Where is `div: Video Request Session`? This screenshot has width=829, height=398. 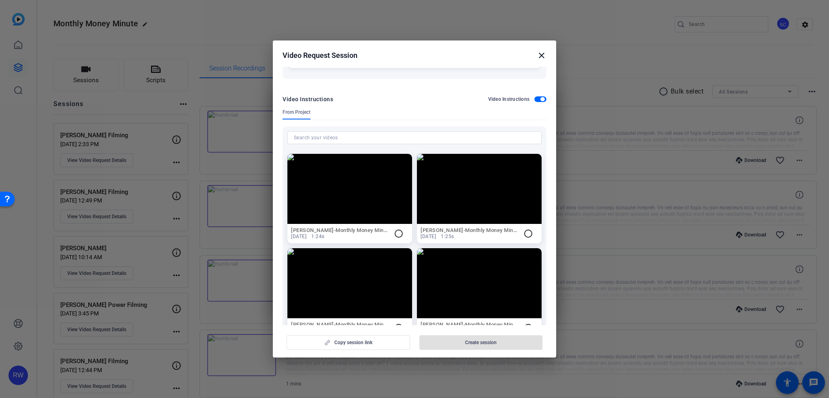
div: Video Request Session is located at coordinates (414, 55).